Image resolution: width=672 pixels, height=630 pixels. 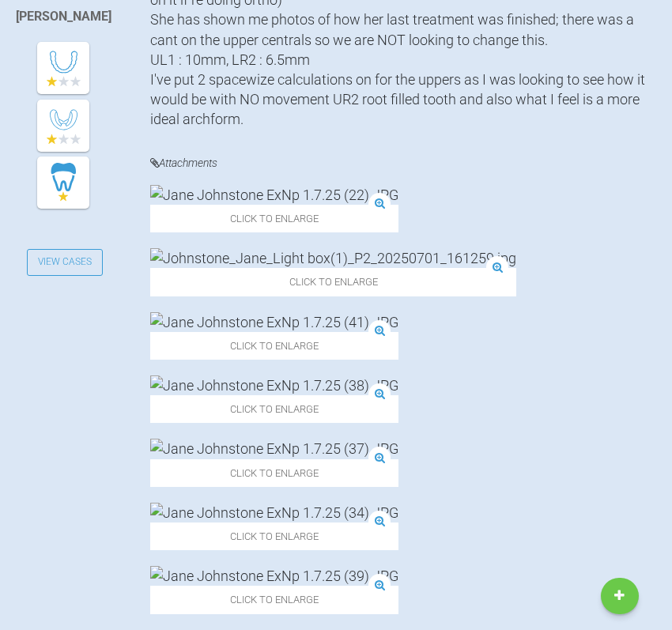 What do you see at coordinates (275, 195) in the screenshot?
I see `img: Jane Johnstone ExNp 1.7.25 (22).JPG` at bounding box center [275, 195].